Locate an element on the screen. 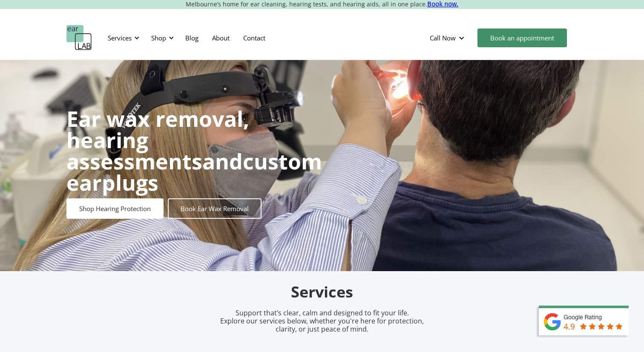 This screenshot has width=644, height=352. a: home is located at coordinates (79, 38).